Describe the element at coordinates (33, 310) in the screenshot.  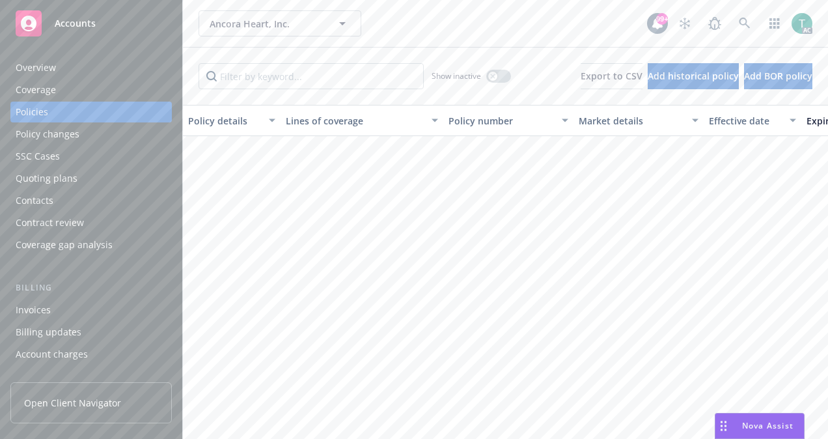
I see `div: Invoices` at that location.